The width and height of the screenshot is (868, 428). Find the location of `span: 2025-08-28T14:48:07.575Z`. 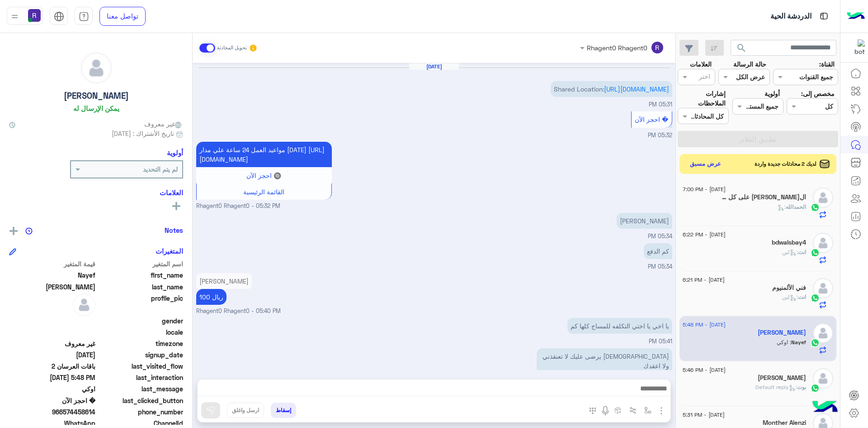

span: 2025-08-28T14:48:07.575Z is located at coordinates (52, 377).